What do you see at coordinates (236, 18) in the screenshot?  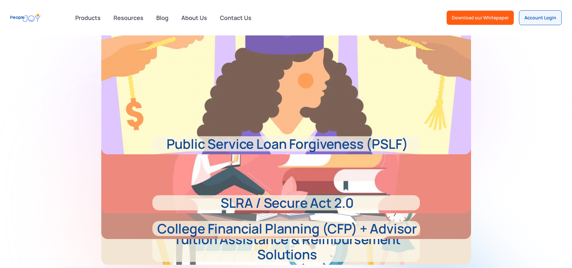 I see `a: Contact Us` at bounding box center [236, 18].